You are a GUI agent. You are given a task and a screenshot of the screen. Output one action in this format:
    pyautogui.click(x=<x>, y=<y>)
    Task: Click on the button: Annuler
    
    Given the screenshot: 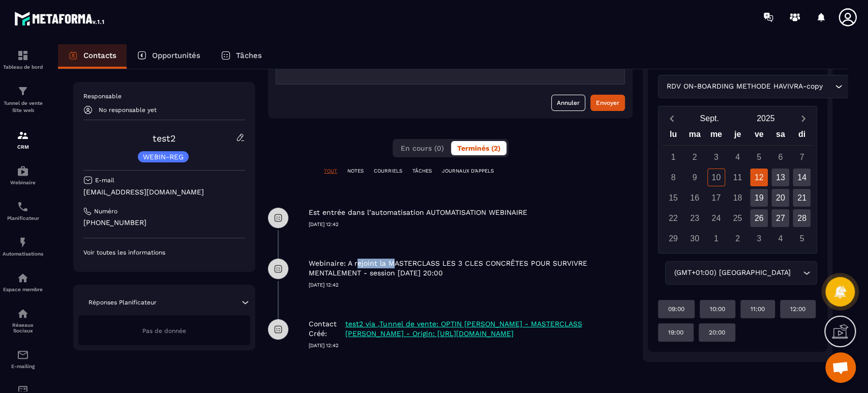 What is the action you would take?
    pyautogui.click(x=568, y=103)
    